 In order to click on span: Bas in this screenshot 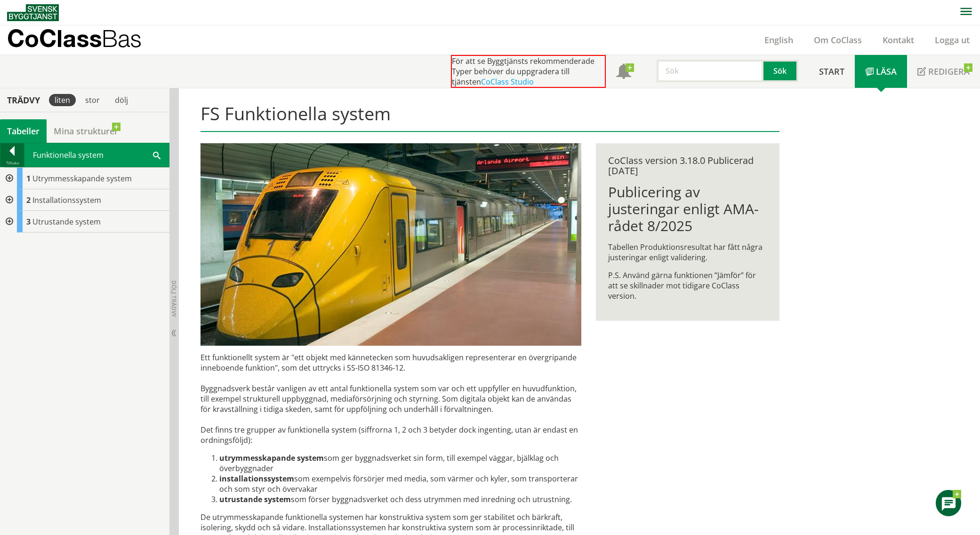, I will do `click(121, 38)`.